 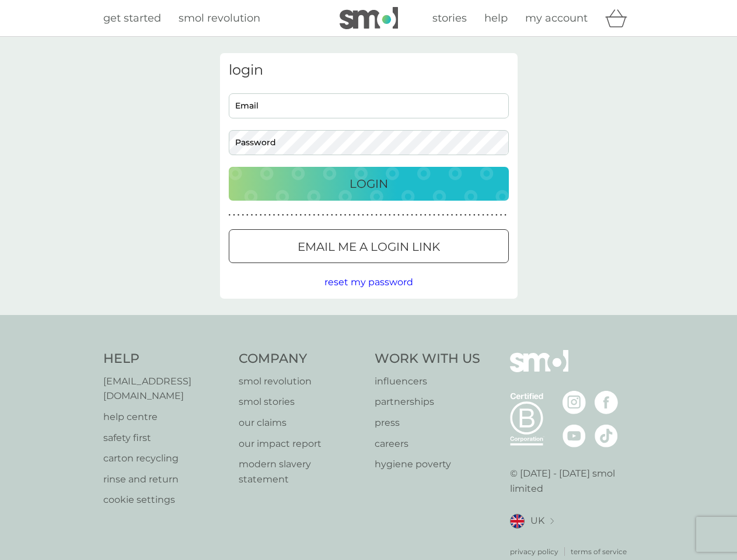 I want to click on img: visit the smol Facebook page, so click(x=606, y=402).